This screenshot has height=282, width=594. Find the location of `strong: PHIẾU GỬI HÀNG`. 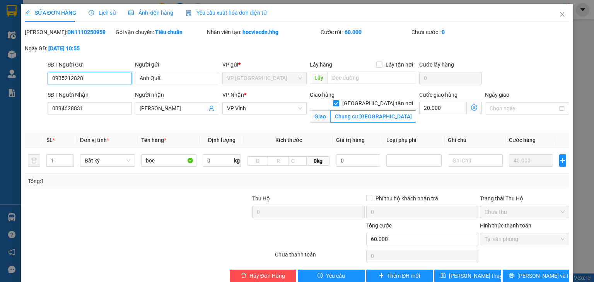

strong: PHIẾU GỬI HÀNG is located at coordinates (77, 46).